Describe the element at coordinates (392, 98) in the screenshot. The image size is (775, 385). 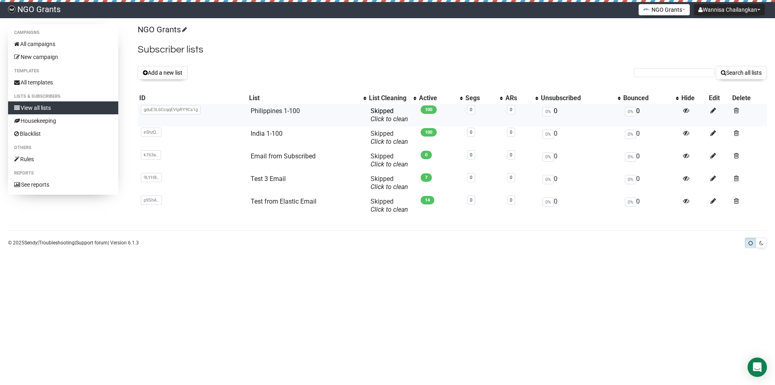
I see `th: List Cleaning: No sort applied, activate to apply an ascending sort` at that location.